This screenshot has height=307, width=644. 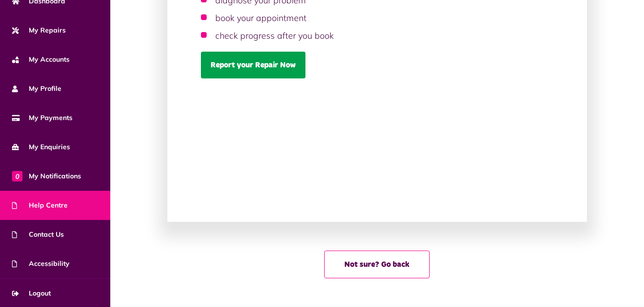 I want to click on a: Report your Repair Now, so click(x=253, y=65).